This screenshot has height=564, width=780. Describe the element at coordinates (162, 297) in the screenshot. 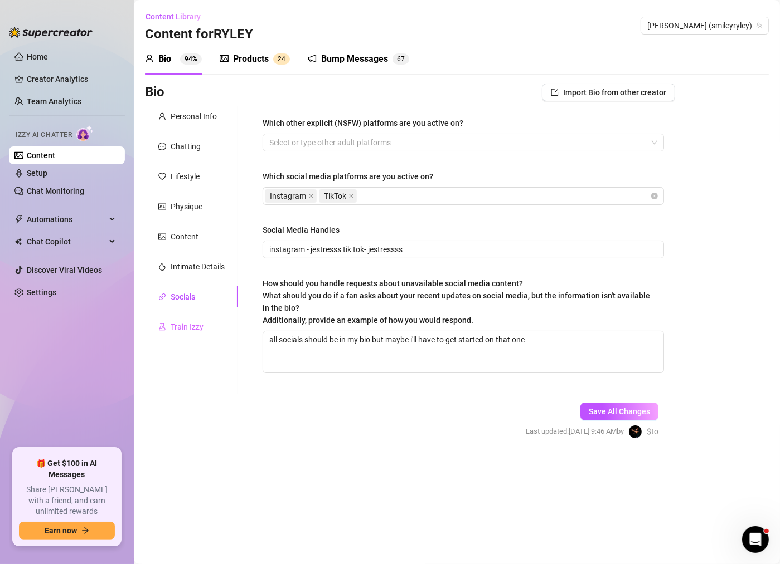

I see `span: link` at that location.